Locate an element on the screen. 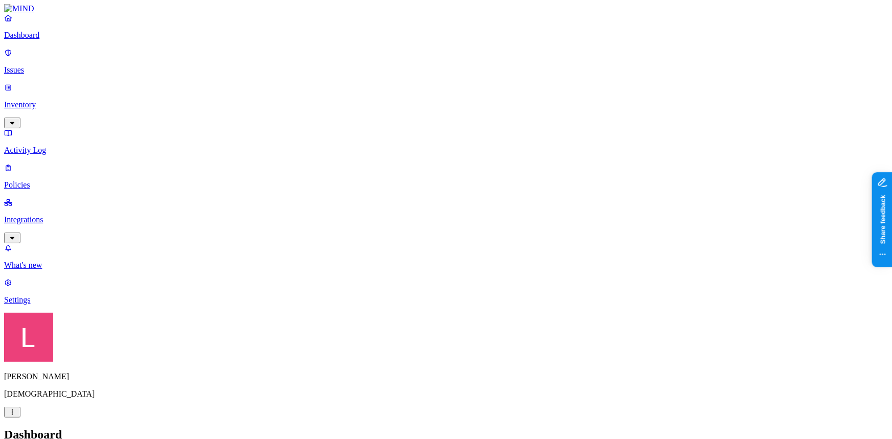  span: More options is located at coordinates (13, 11).